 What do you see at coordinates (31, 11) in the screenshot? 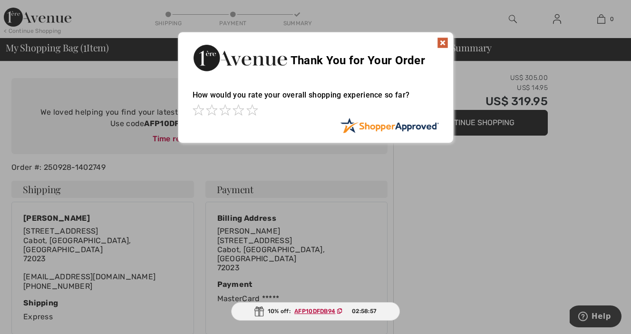
I see `span: Help` at bounding box center [31, 11].